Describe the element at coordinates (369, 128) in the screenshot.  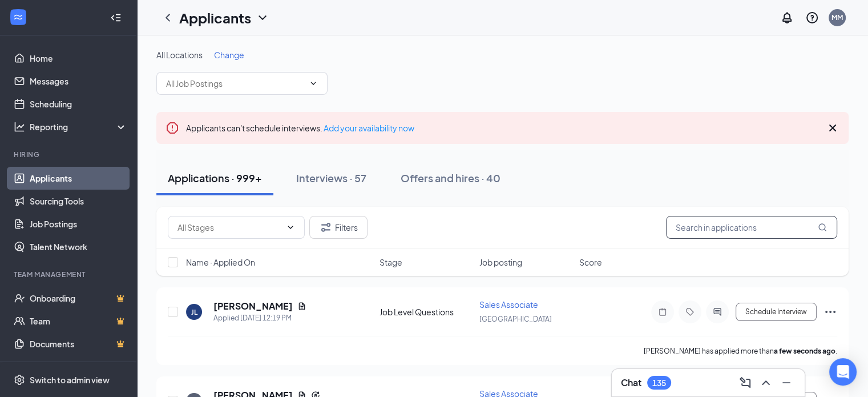
I see `a: Add your availability now` at that location.